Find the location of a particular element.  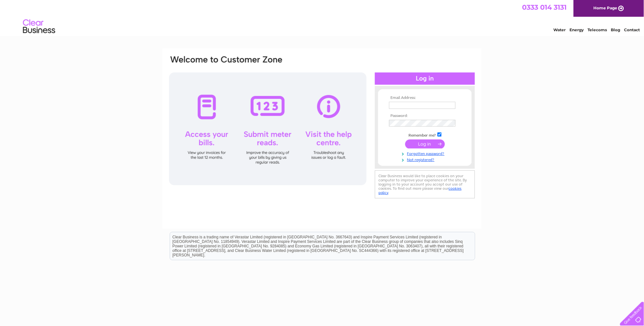

input: Submit is located at coordinates (424, 144).